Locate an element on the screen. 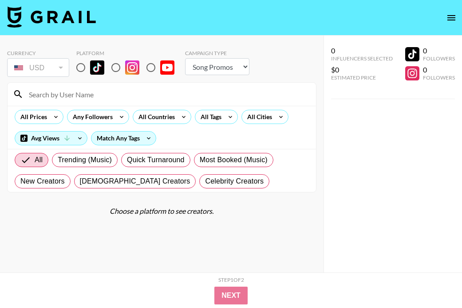 The height and width of the screenshot is (308, 462). div: Platform is located at coordinates (129, 53).